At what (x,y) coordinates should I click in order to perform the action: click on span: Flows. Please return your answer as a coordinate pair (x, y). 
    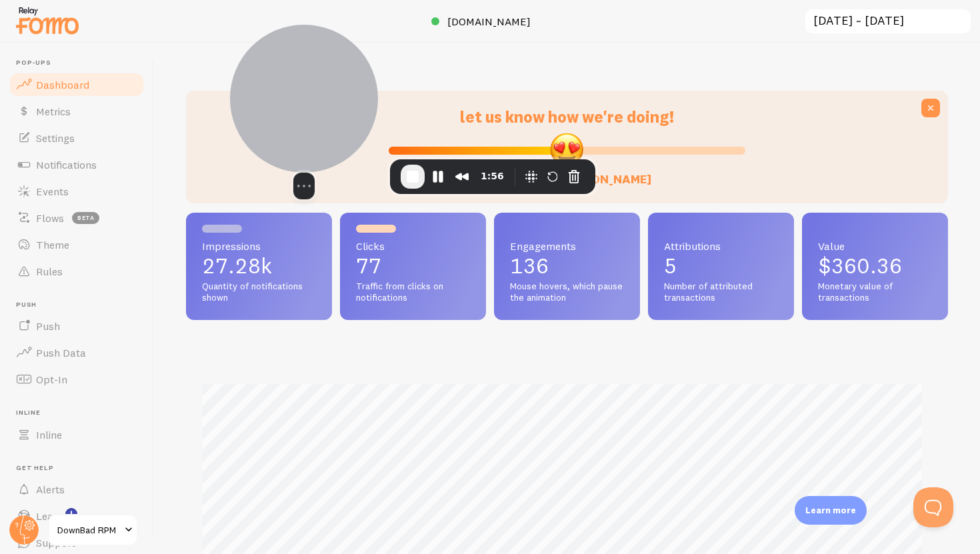
    Looking at the image, I should click on (50, 218).